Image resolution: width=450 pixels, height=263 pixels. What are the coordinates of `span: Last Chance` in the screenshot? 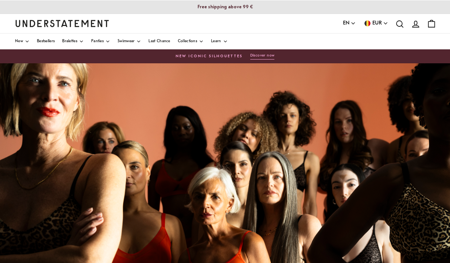 It's located at (159, 41).